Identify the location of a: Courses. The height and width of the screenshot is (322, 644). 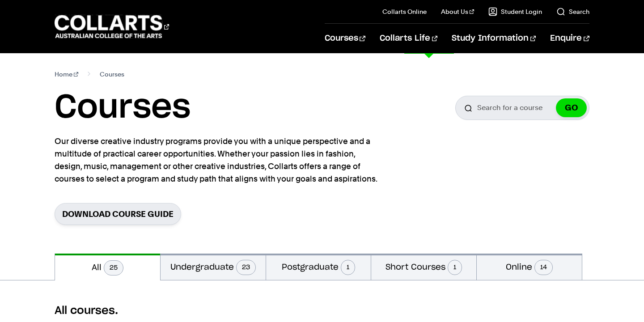
(345, 38).